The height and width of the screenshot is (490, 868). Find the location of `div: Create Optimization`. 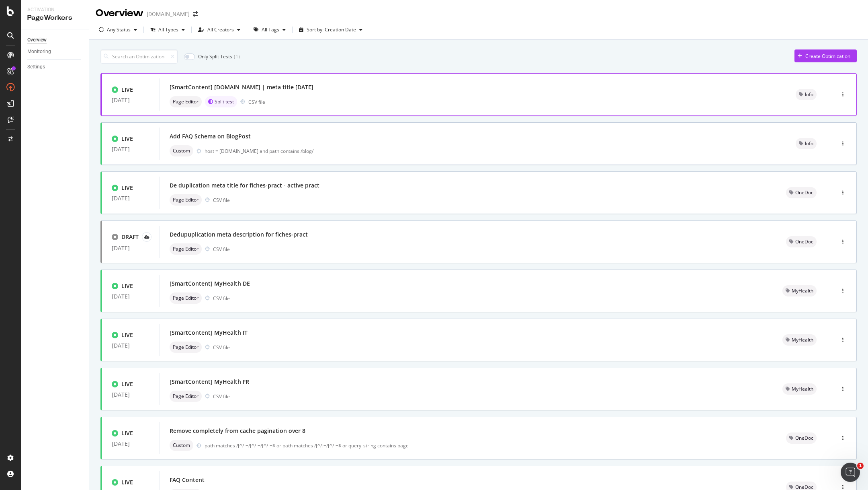

div: Create Optimization is located at coordinates (828, 56).